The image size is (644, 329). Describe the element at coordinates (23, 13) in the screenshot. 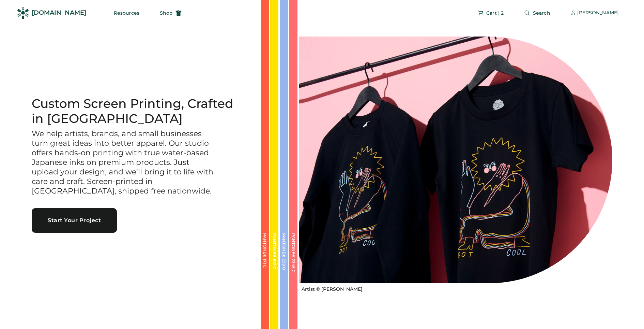

I see `img: Rendered Logo - Screens` at that location.